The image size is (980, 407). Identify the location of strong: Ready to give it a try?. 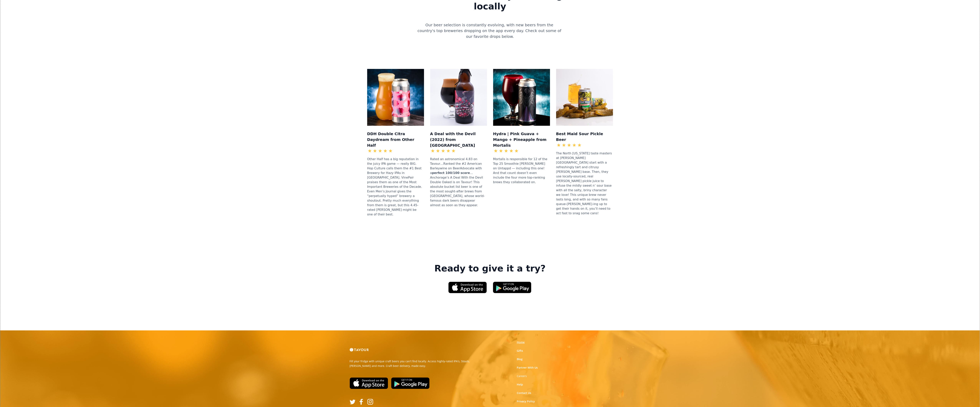
(490, 269).